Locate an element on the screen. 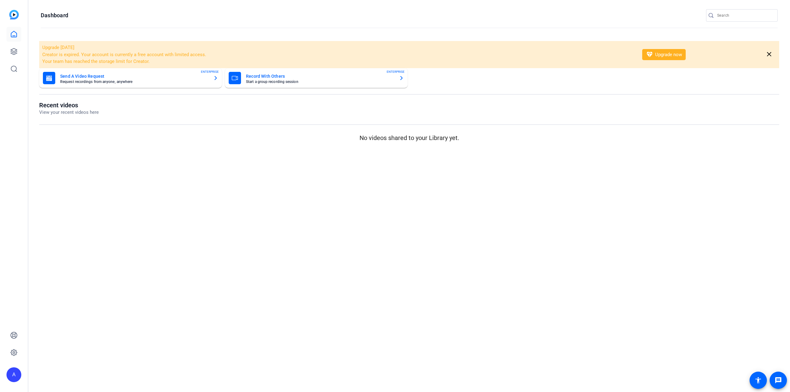 The image size is (790, 392). button: Upgrade now is located at coordinates (664, 55).